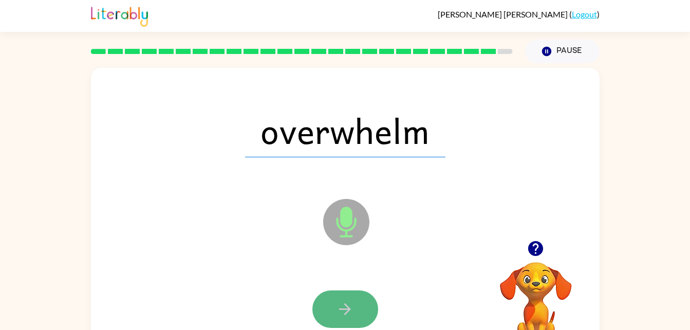  What do you see at coordinates (562, 51) in the screenshot?
I see `button: Pause` at bounding box center [562, 51].